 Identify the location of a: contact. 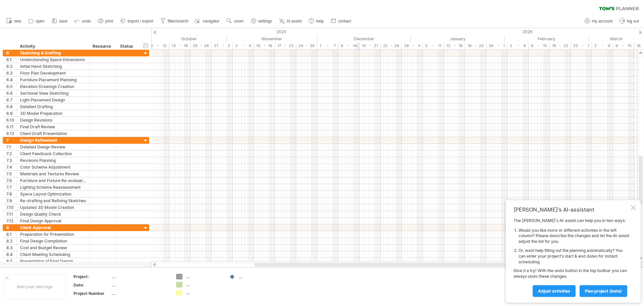
(341, 21).